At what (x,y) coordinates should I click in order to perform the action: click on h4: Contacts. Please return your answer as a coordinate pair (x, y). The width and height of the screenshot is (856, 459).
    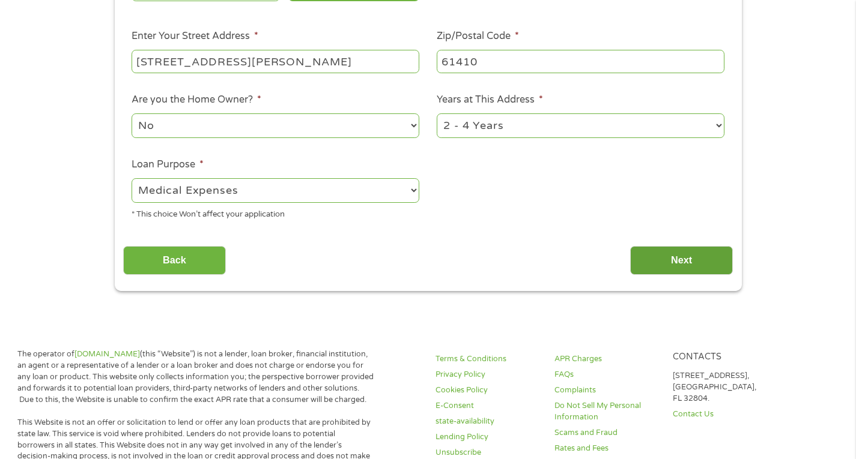
    Looking at the image, I should click on (725, 357).